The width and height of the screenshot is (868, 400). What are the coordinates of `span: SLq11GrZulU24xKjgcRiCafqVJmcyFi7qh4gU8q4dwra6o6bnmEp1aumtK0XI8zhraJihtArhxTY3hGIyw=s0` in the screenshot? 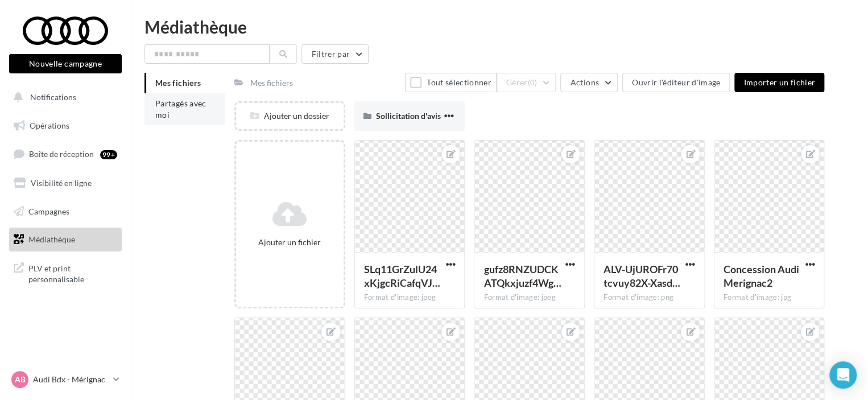 It's located at (402, 276).